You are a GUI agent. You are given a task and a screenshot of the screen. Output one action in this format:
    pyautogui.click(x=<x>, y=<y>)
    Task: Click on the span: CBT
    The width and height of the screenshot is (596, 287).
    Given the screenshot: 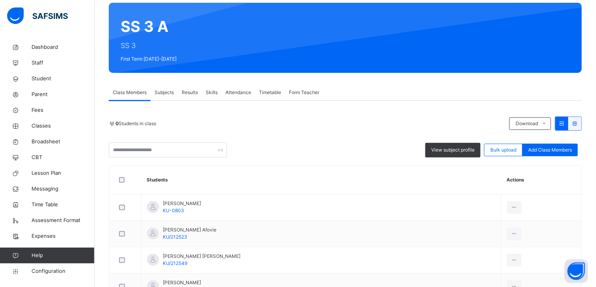 What is the action you would take?
    pyautogui.click(x=63, y=158)
    